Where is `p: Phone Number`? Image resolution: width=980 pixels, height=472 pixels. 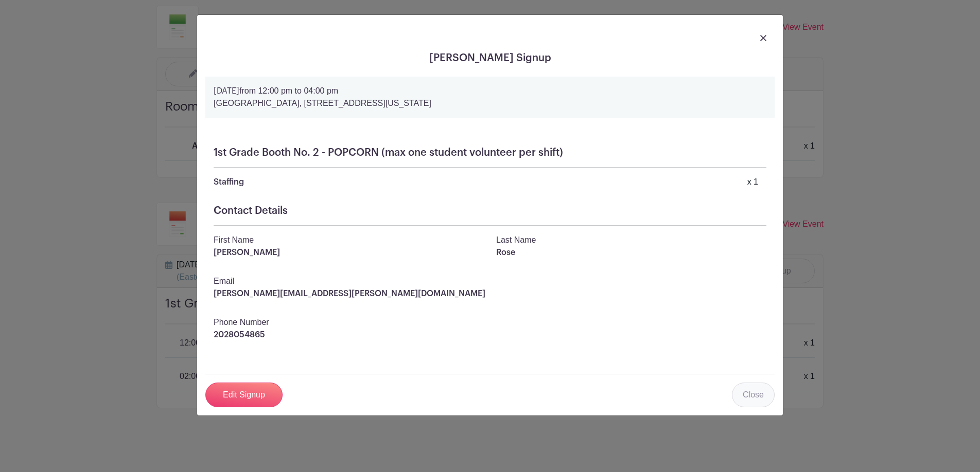
p: Phone Number is located at coordinates (490, 323).